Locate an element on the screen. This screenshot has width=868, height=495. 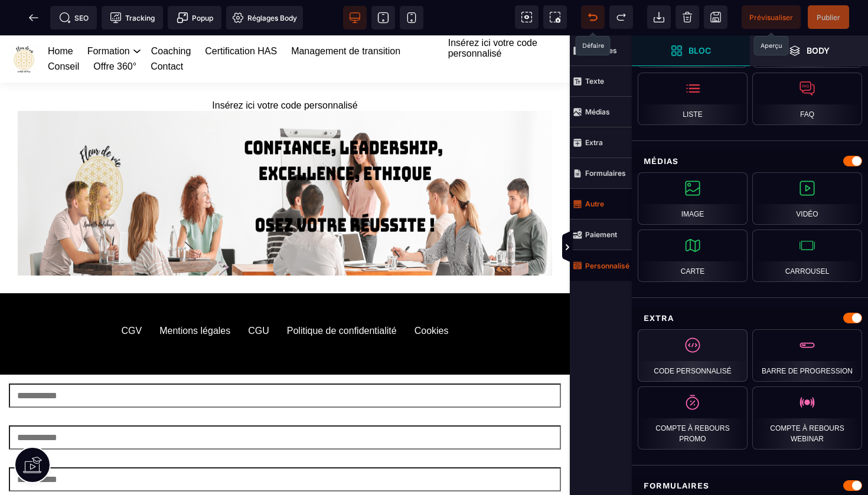
span: Autre is located at coordinates (601, 204).